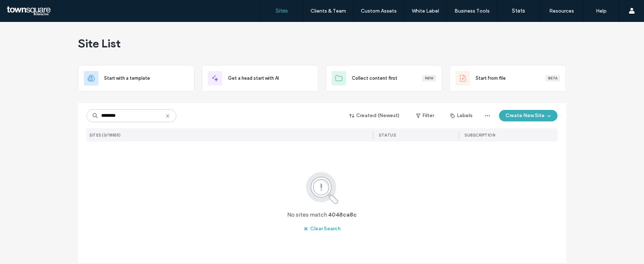  I want to click on label: Stats, so click(518, 11).